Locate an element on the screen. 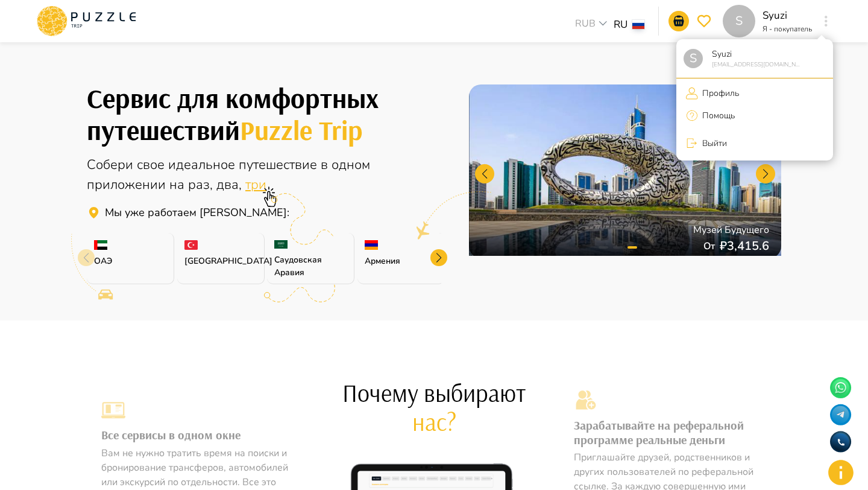 Image resolution: width=868 pixels, height=490 pixels. p: Помощь is located at coordinates (716, 115).